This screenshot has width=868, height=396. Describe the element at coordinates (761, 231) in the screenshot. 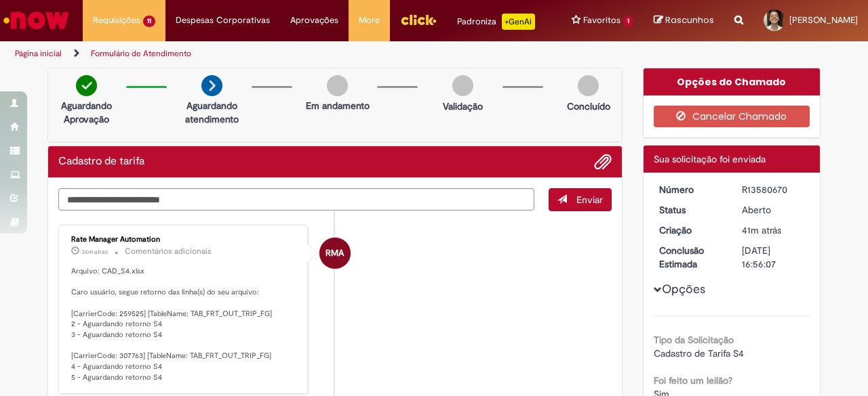

I see `span: 41m atrás` at that location.